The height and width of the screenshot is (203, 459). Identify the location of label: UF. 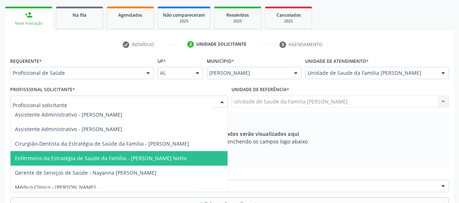
(161, 61).